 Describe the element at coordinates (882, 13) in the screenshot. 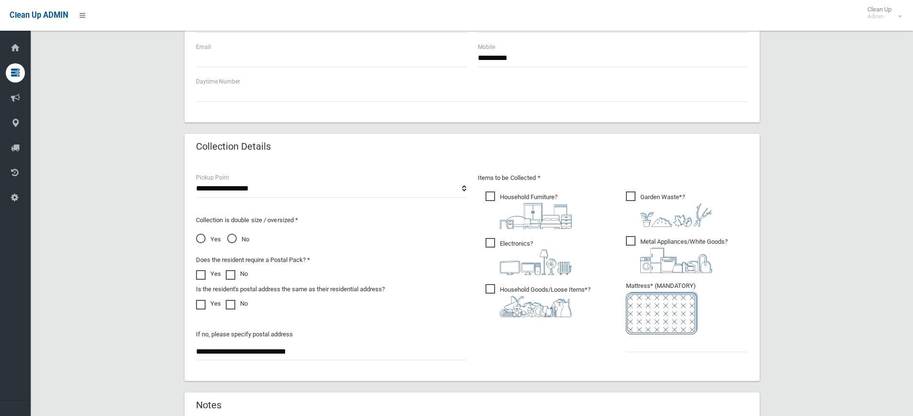

I see `span: Clean Up` at that location.